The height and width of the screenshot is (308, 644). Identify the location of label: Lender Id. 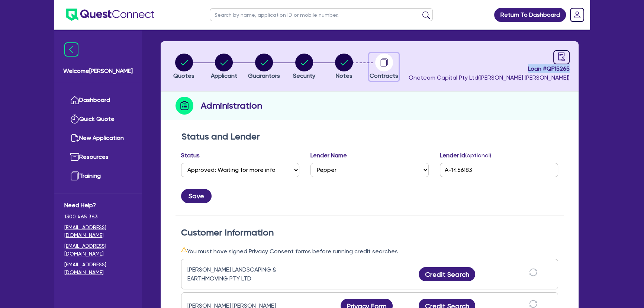
(465, 155).